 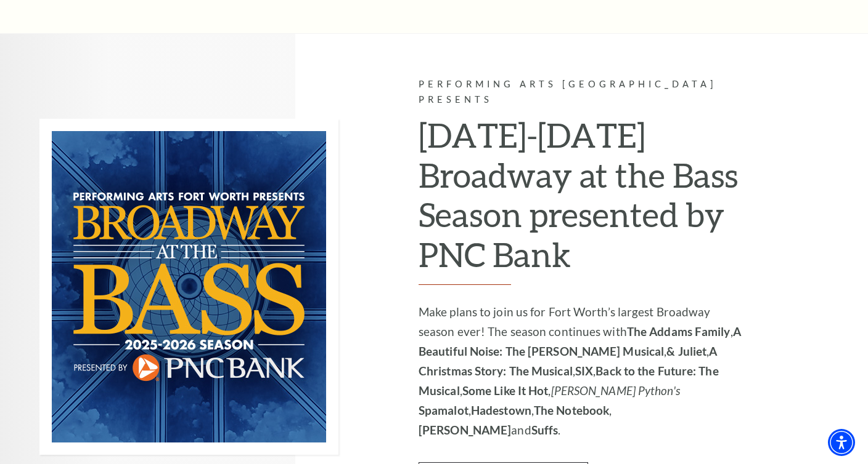 I want to click on strong: The Notebook, so click(x=571, y=410).